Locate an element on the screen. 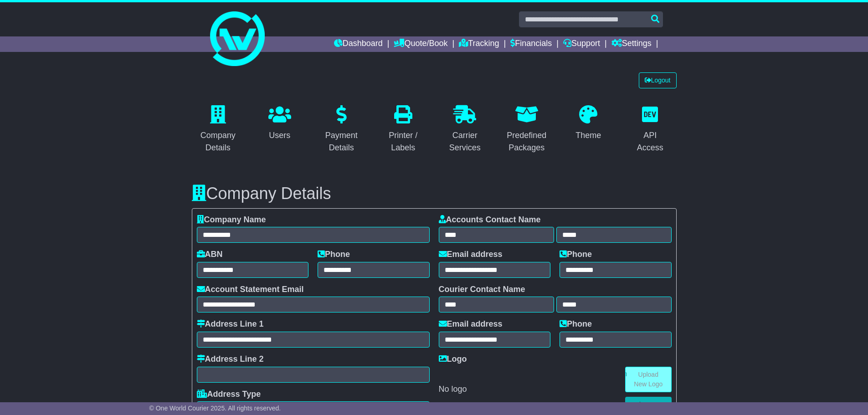  span: No logo is located at coordinates (453, 389).